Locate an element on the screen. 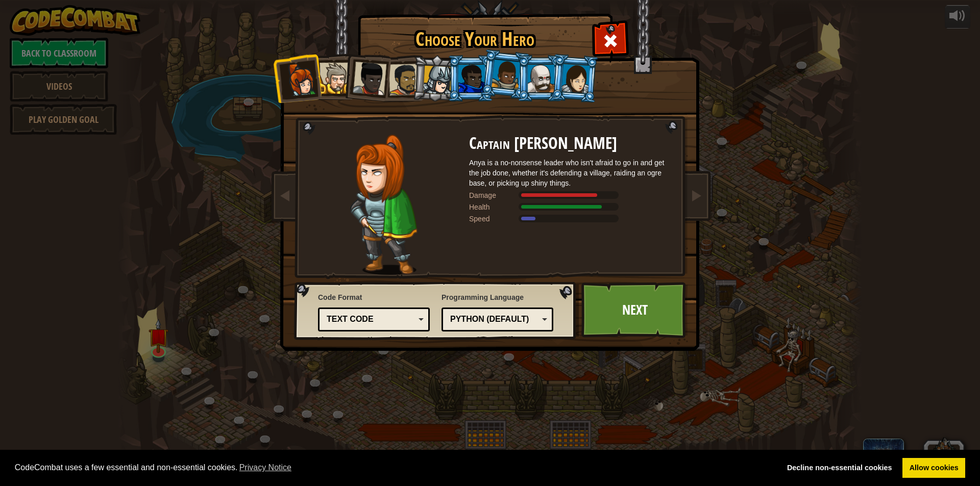  div: Damage is located at coordinates (495, 195).